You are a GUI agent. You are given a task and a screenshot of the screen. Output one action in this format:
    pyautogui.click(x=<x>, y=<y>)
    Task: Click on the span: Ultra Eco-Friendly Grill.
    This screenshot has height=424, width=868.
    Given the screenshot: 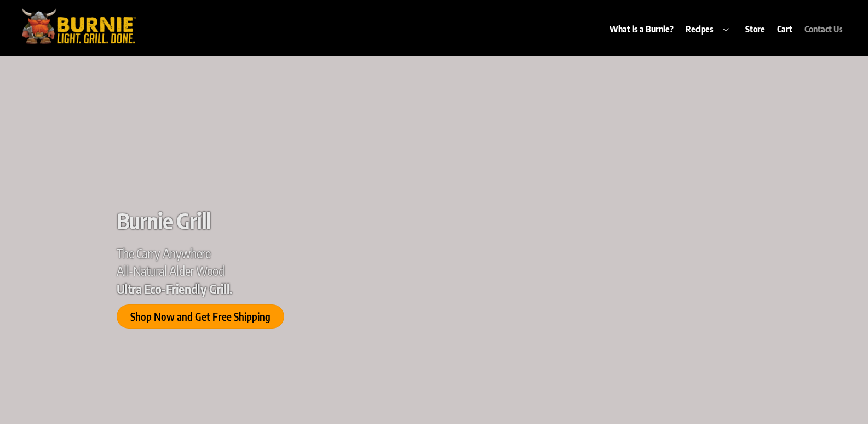 What is the action you would take?
    pyautogui.click(x=175, y=288)
    